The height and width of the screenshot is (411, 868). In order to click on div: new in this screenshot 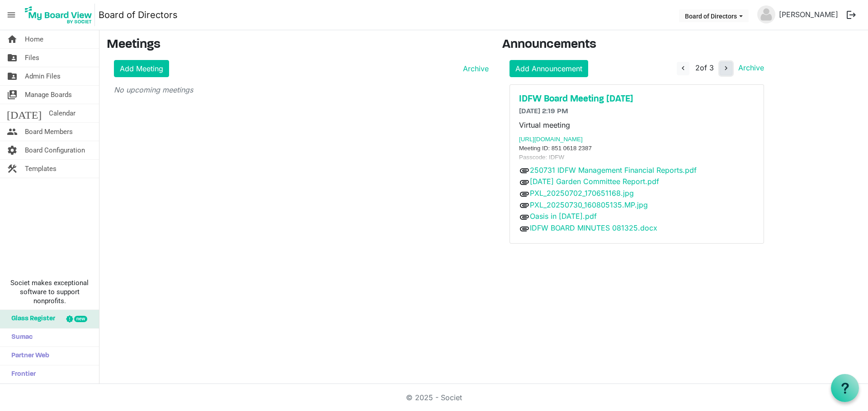, I will do `click(80, 319)`.